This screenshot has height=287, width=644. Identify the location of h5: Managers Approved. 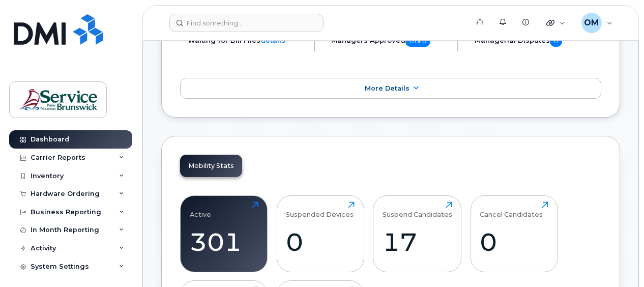
(390, 42).